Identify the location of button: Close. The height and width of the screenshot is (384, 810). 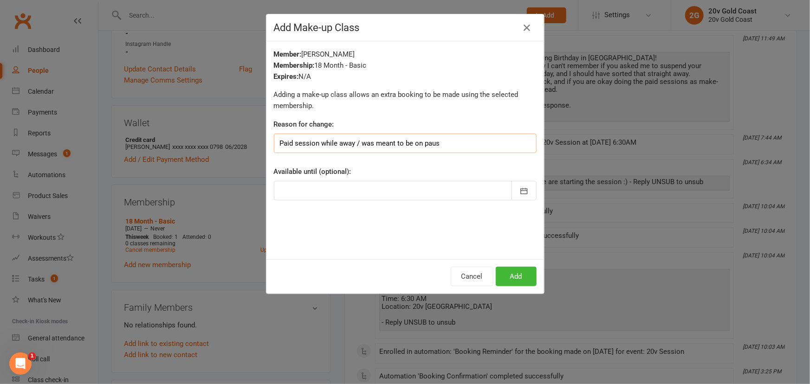
(527, 28).